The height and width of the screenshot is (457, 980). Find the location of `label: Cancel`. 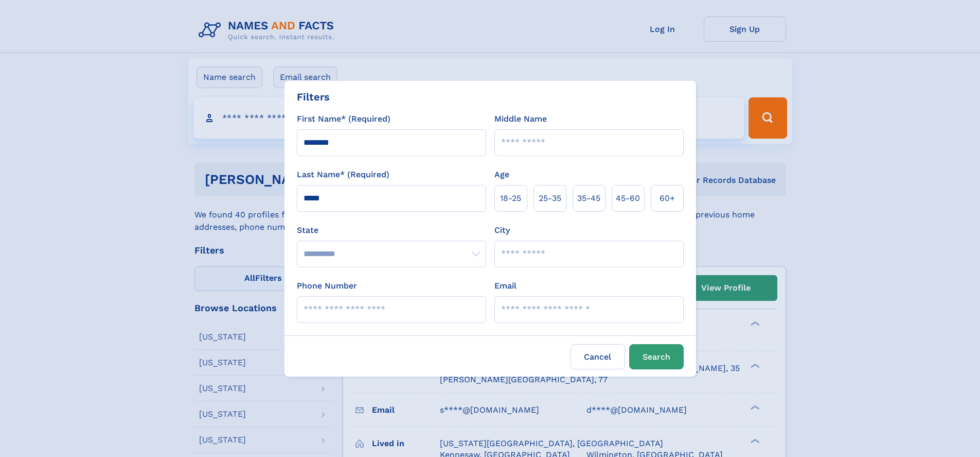

label: Cancel is located at coordinates (598, 356).